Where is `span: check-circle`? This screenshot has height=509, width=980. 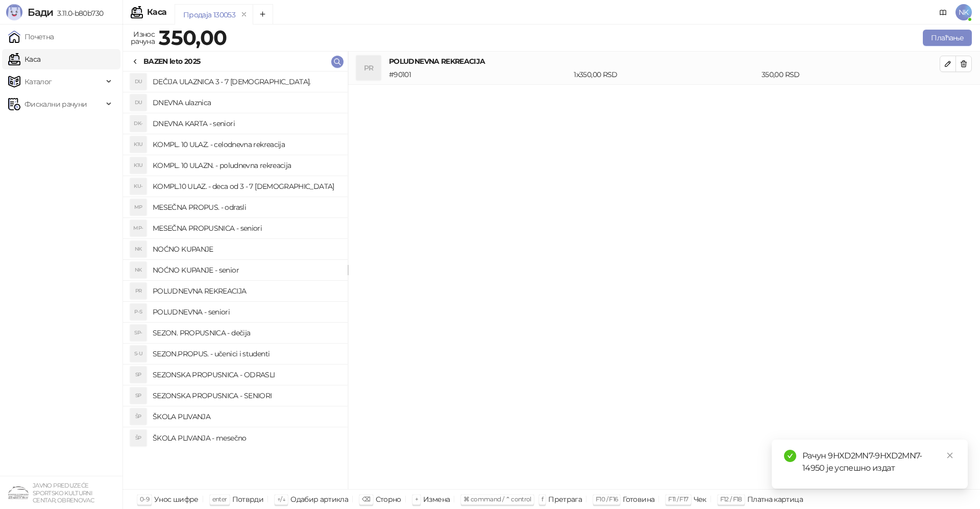
span: check-circle is located at coordinates (790, 456).